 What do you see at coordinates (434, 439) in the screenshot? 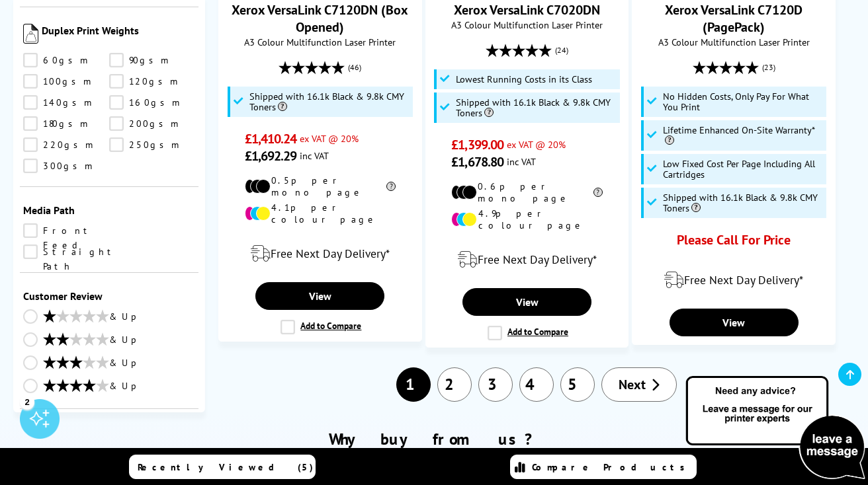
I see `h2: Why buy from us?` at bounding box center [434, 439].